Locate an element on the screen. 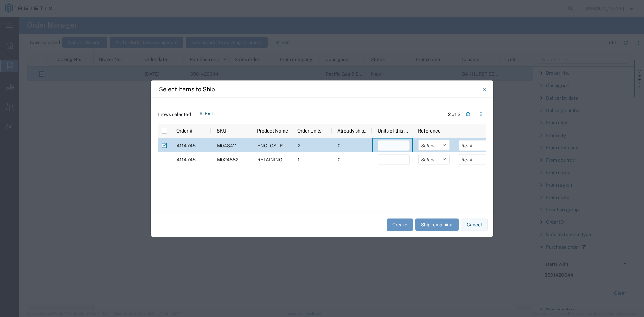 The image size is (644, 317). span: Reference is located at coordinates (430, 131).